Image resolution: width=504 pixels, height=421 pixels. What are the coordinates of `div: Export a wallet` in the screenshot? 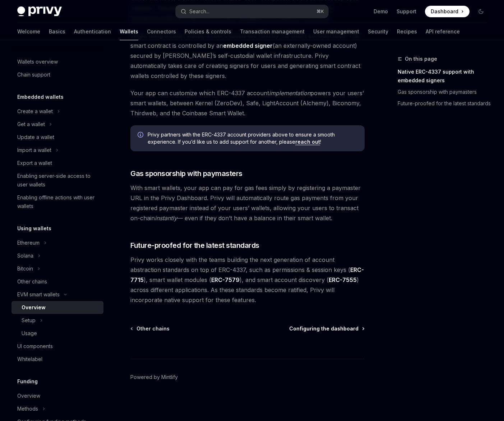 It's located at (35, 163).